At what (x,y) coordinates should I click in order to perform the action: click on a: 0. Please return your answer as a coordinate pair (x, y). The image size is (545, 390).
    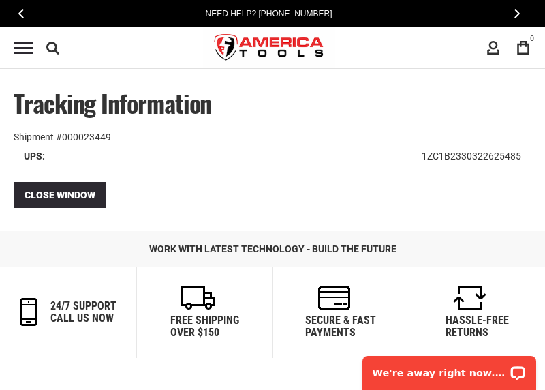
    Looking at the image, I should click on (523, 48).